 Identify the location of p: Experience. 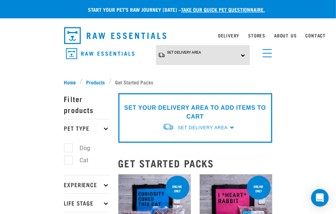
(87, 184).